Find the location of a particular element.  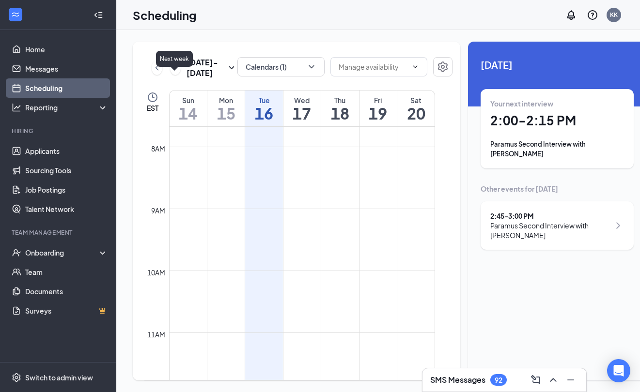

a: September 15, 2025 is located at coordinates (226, 108).